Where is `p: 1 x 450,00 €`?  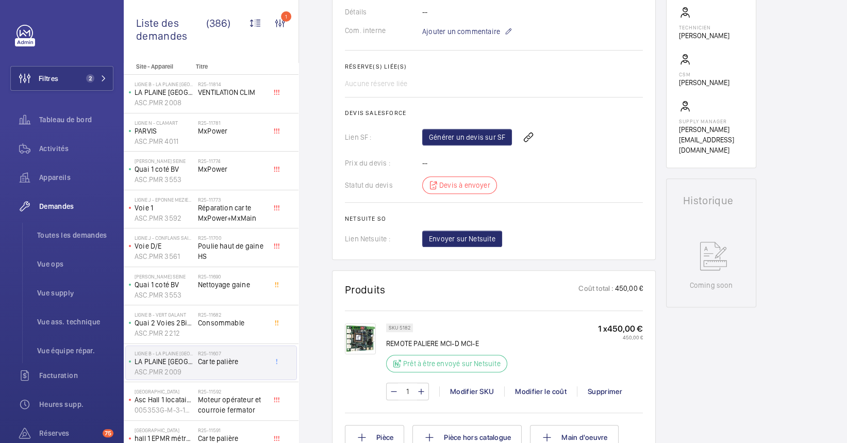
p: 1 x 450,00 € is located at coordinates (620, 329).